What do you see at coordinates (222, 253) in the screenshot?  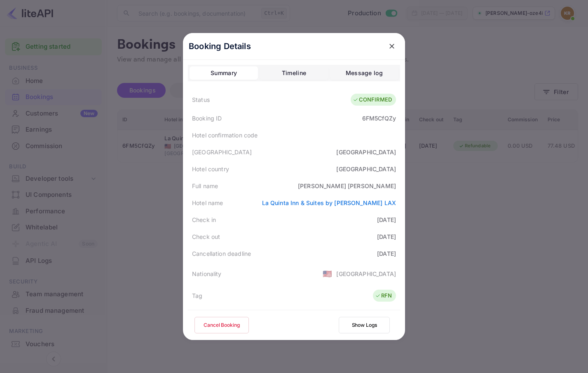 I see `div: Cancellation deadline` at bounding box center [222, 253].